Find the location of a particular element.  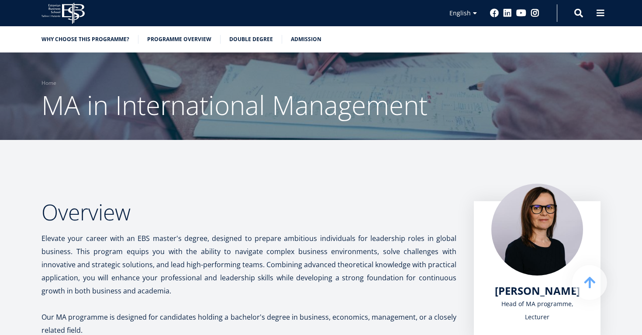

a: Home is located at coordinates (49, 83).